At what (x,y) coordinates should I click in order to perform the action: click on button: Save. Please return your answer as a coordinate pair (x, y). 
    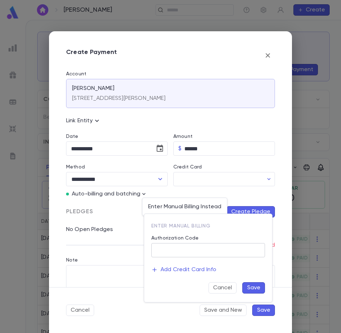
    Looking at the image, I should click on (254, 288).